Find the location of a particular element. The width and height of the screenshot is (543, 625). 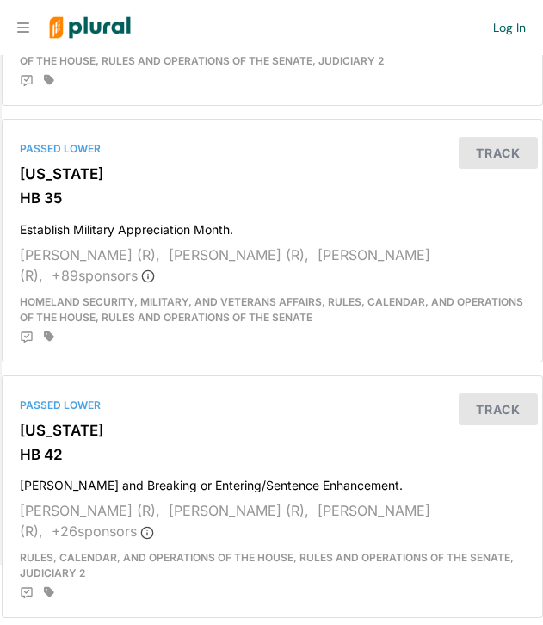

span: + 89 sponsor s is located at coordinates (103, 275).